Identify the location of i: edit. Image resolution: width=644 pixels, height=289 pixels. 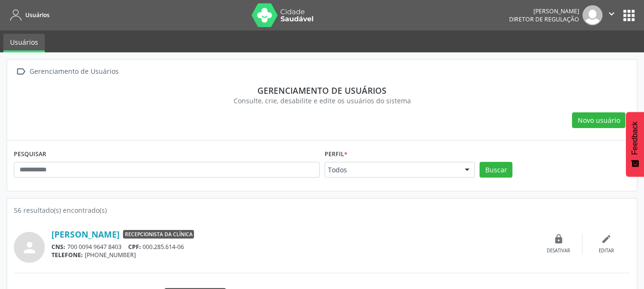
(607, 239).